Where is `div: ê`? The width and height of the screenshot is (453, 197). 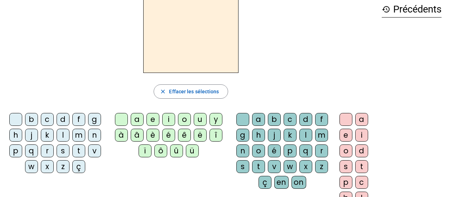 div: ê is located at coordinates (184, 135).